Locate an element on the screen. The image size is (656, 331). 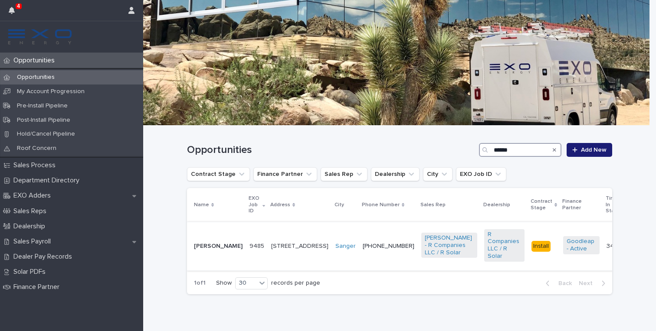
p: My Account Progression is located at coordinates (51, 92).